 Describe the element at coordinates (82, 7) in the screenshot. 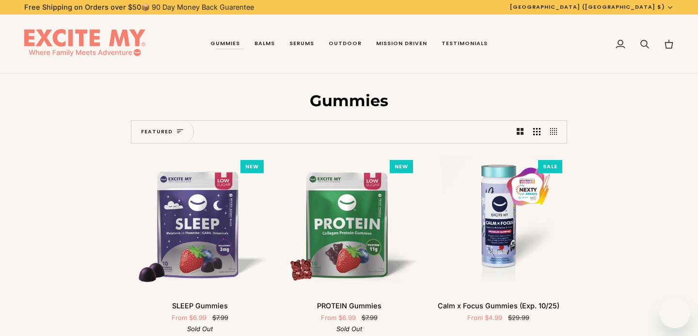

I see `strong: Free Shipping on Orders over $50` at that location.